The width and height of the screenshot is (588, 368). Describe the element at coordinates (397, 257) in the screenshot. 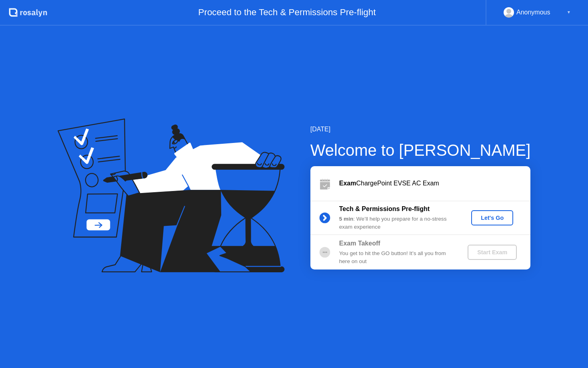

I see `div: You get to hit the GO button! It’s all you from here on out` at that location.